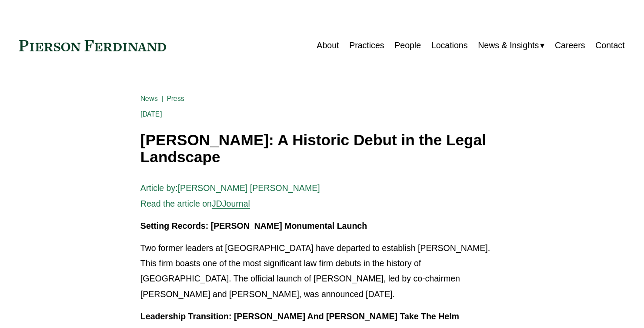 Image resolution: width=644 pixels, height=328 pixels. Describe the element at coordinates (159, 188) in the screenshot. I see `span: Article by:` at that location.